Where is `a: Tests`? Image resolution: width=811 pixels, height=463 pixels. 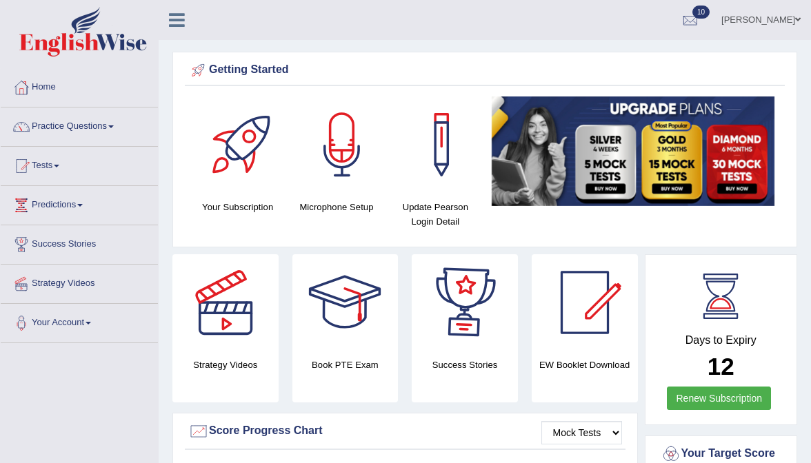 a: Tests is located at coordinates (79, 164).